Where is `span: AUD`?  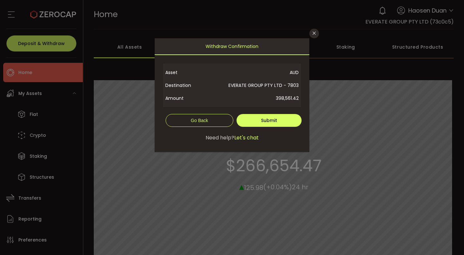 span: AUD is located at coordinates (252, 73).